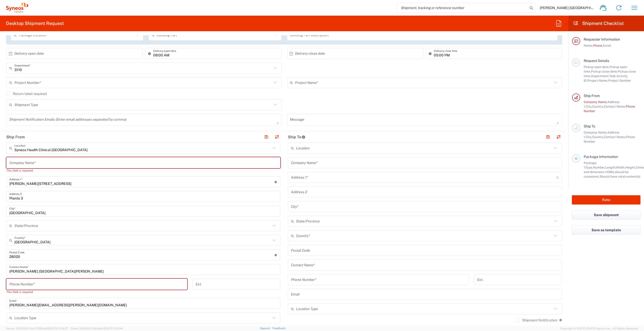 This screenshot has height=331, width=644. Describe the element at coordinates (613, 76) in the screenshot. I see `span: Task,` at that location.